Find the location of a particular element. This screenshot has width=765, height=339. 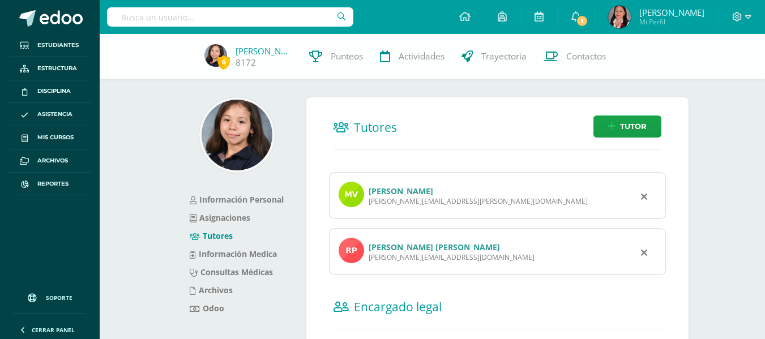

span: Cerrar panel is located at coordinates (53, 330).